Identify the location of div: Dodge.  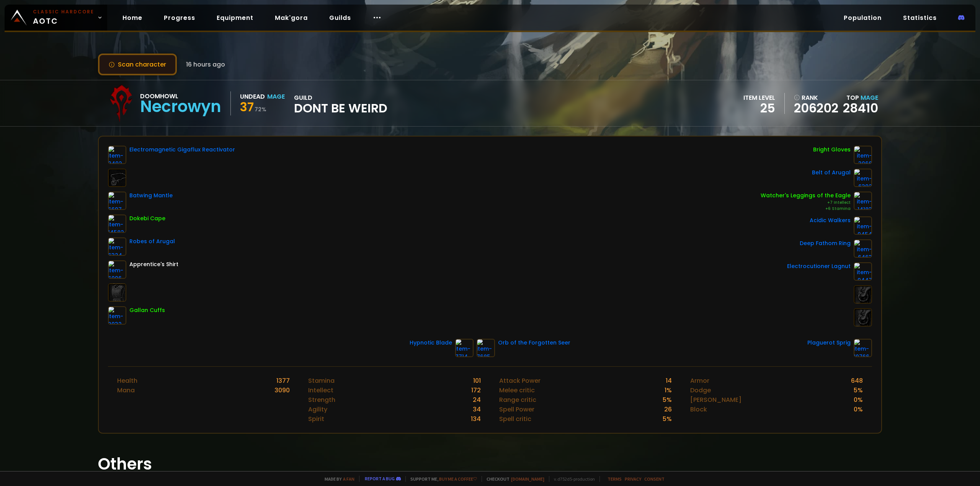
(700, 390).